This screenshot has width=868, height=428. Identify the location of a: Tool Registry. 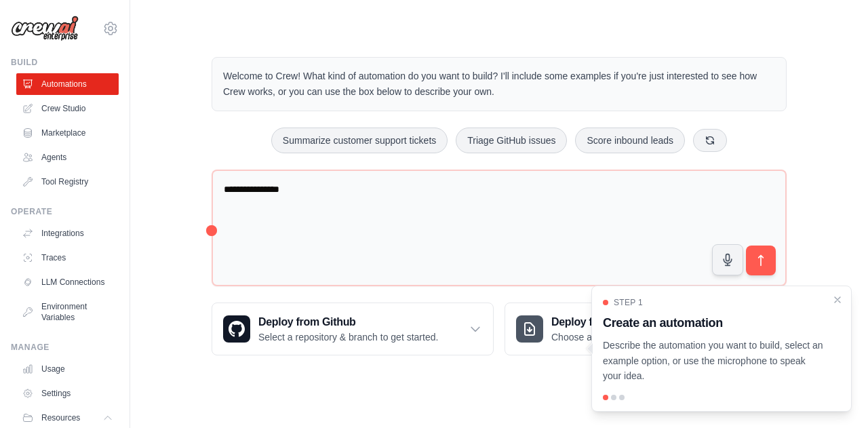
(67, 182).